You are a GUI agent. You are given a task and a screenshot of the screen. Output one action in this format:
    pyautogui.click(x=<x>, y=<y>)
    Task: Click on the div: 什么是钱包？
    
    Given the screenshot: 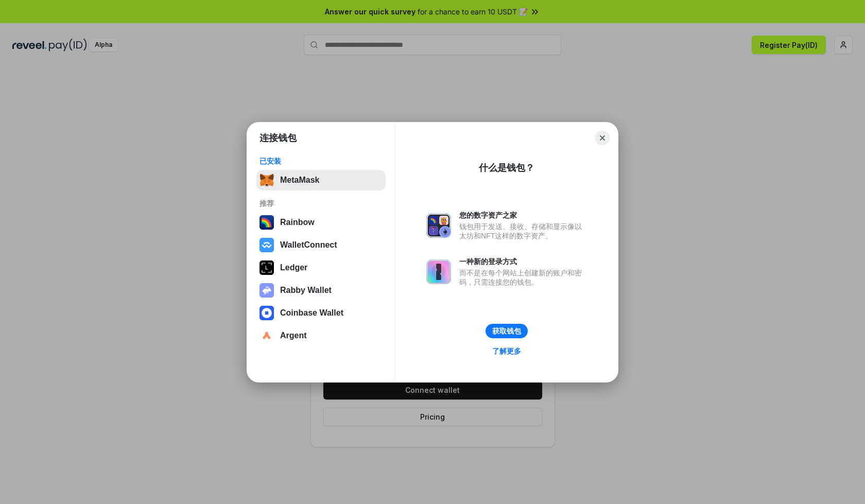 What is the action you would take?
    pyautogui.click(x=506, y=168)
    